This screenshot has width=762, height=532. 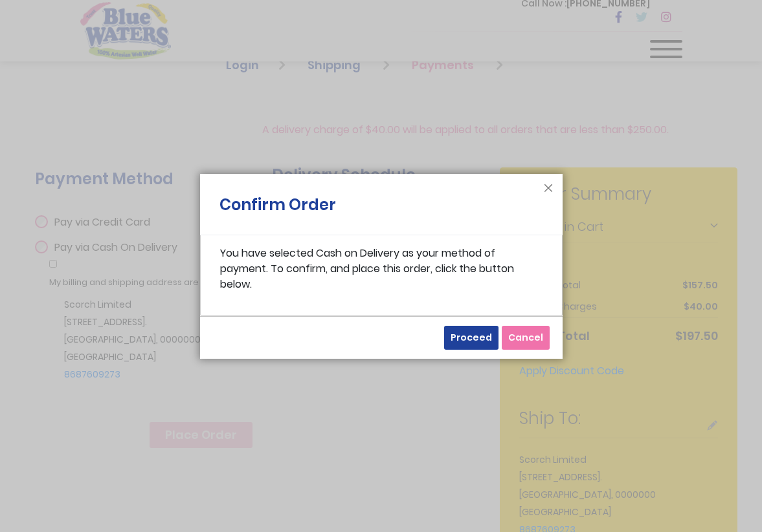 What do you see at coordinates (525, 337) in the screenshot?
I see `span: Cancel` at bounding box center [525, 337].